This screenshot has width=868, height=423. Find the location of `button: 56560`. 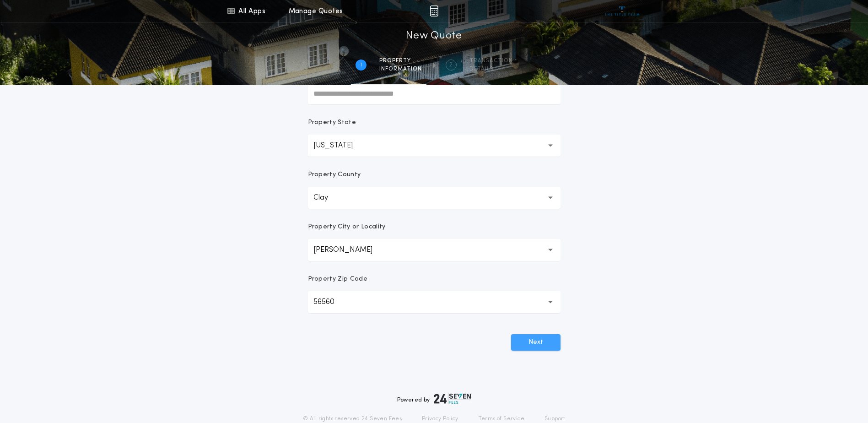

button: 56560 is located at coordinates (434, 302).